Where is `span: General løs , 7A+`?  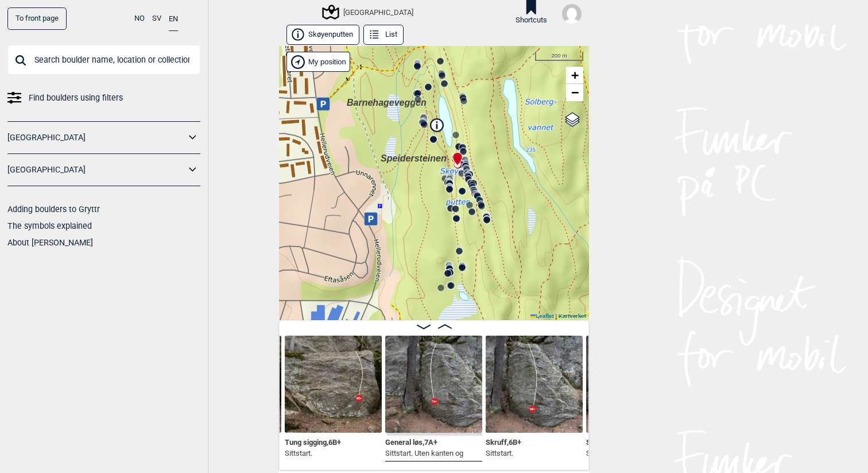 span: General løs , 7A+ is located at coordinates (411, 440).